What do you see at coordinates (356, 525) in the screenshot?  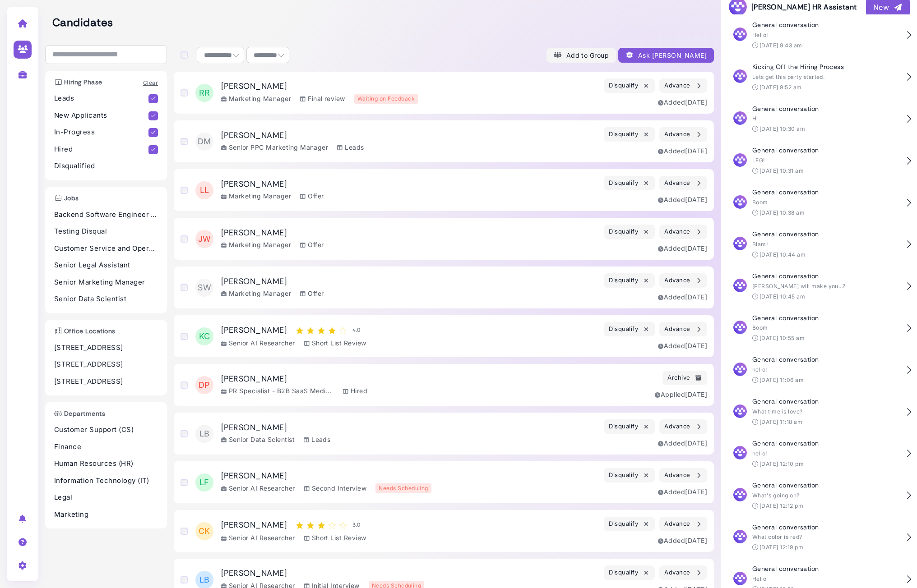 I see `div: 3.0` at bounding box center [356, 525].